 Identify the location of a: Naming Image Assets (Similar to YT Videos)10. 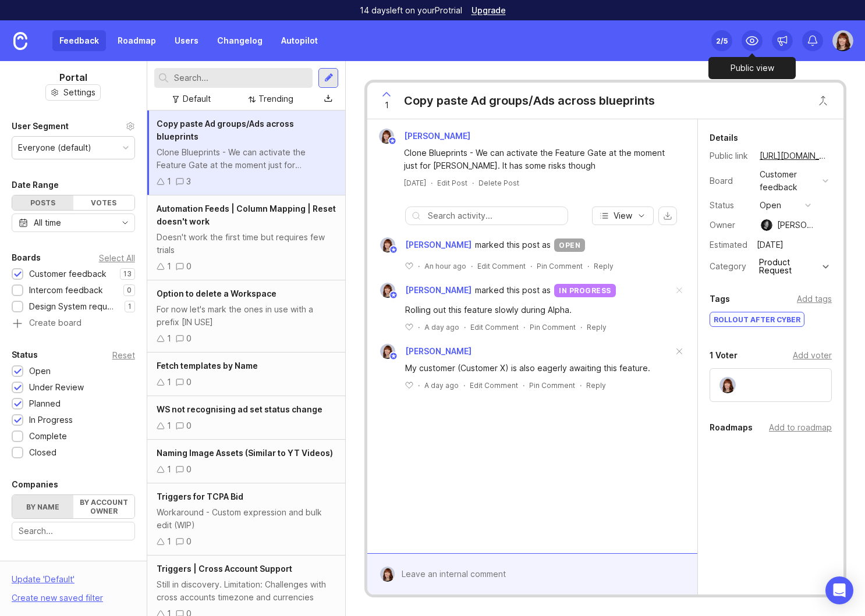
(246, 461).